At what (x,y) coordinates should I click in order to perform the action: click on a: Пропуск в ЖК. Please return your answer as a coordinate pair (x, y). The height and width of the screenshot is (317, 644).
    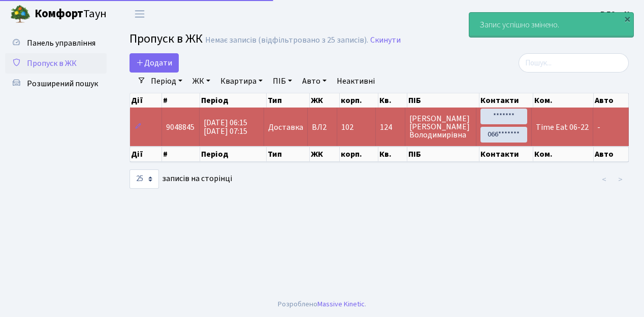
    Looking at the image, I should click on (56, 64).